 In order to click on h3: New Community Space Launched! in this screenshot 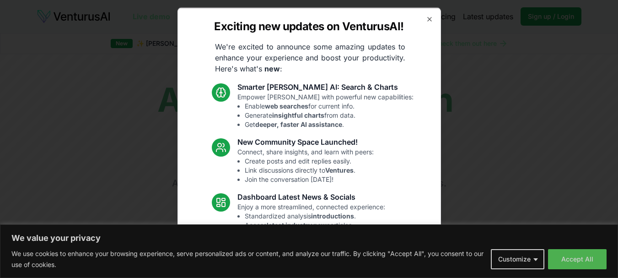, I will do `click(305, 141)`.